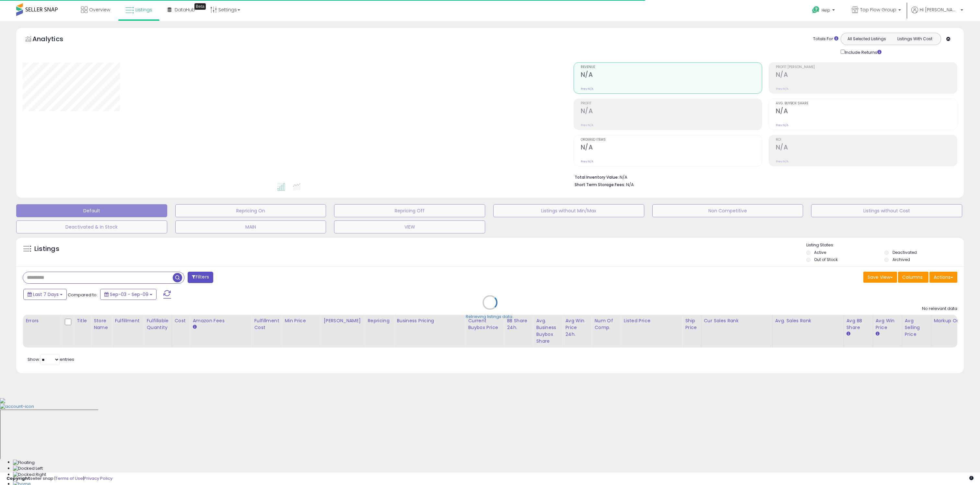 Image resolution: width=980 pixels, height=485 pixels. What do you see at coordinates (251, 227) in the screenshot?
I see `button: MAIN` at bounding box center [251, 227].